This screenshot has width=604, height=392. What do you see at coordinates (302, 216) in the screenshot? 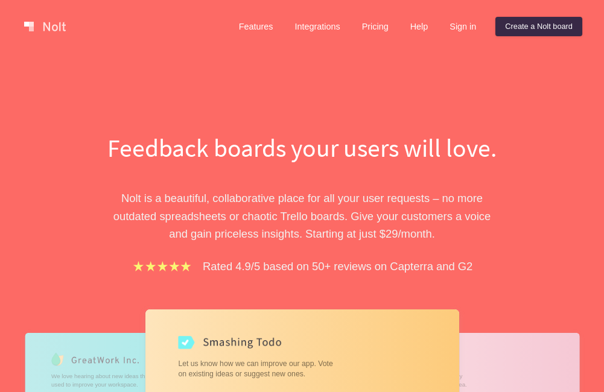
I see `p: Nolt is a beautiful, collaborative place for all your user requests – no more outdated spreadshee...` at bounding box center [302, 216].